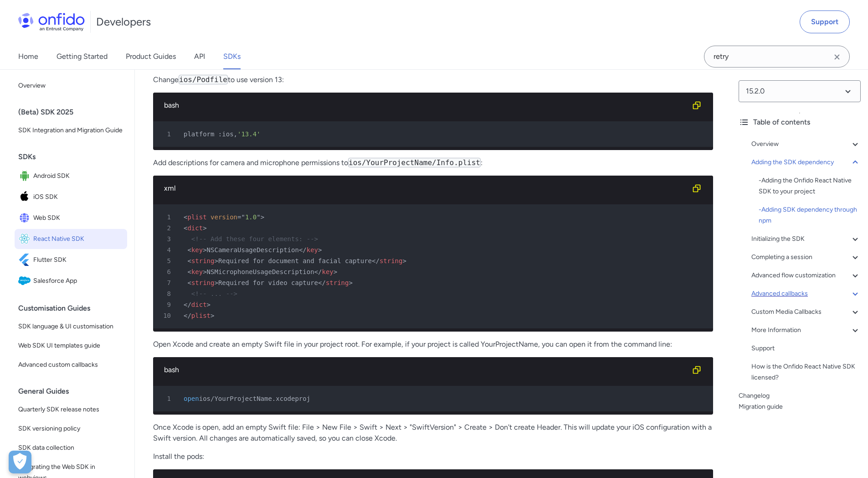  Describe the element at coordinates (70, 130) in the screenshot. I see `span: SDK Integration and Migration Guide` at that location.